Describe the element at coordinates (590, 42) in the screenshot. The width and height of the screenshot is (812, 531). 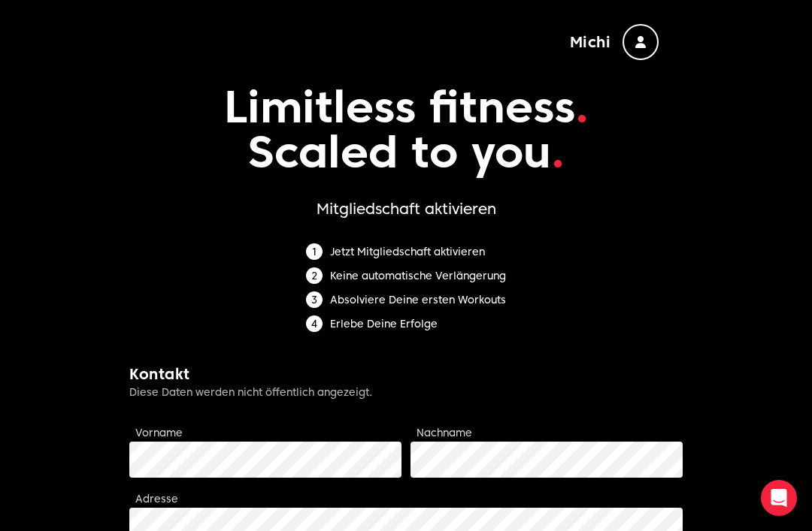
I see `span: Michi` at that location.